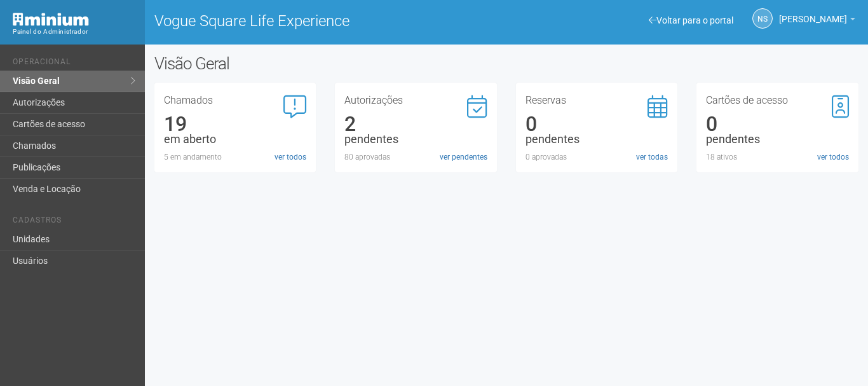 The width and height of the screenshot is (868, 386). I want to click on div: 0 aprovadas, so click(597, 157).